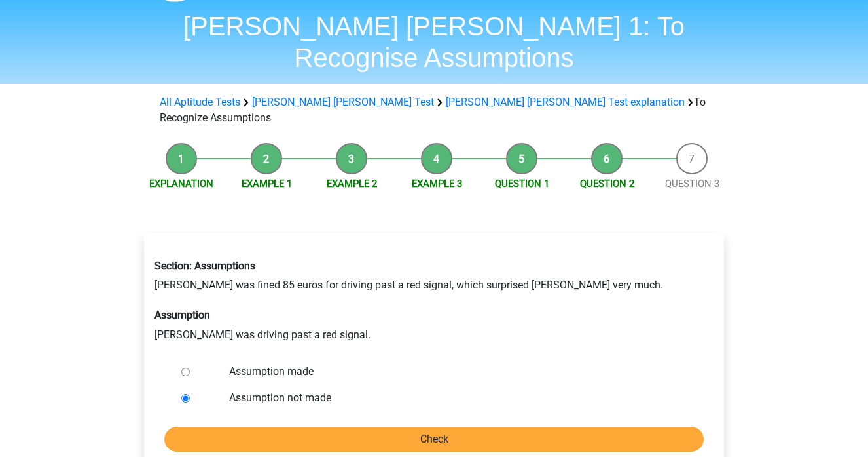  What do you see at coordinates (434, 265) in the screenshot?
I see `h6: Section: Assumptions` at bounding box center [434, 265].